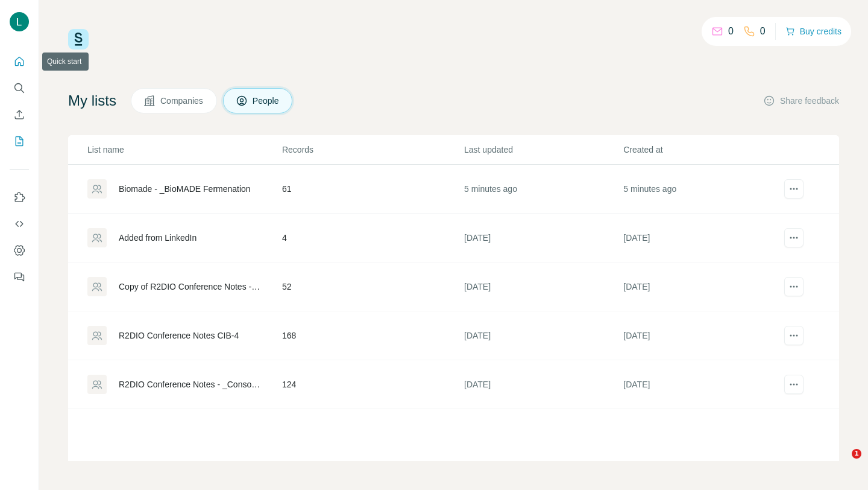  I want to click on button: Enrich CSV, so click(20, 114).